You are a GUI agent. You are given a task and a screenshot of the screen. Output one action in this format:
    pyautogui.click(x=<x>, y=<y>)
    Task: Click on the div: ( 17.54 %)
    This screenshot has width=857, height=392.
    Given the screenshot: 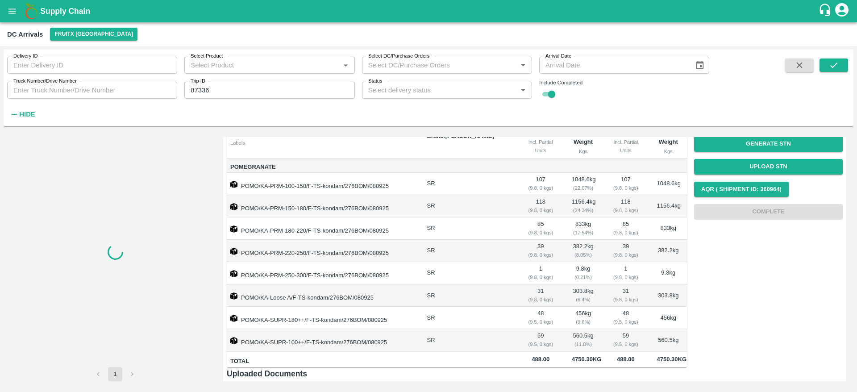 What is the action you would take?
    pyautogui.click(x=583, y=233)
    